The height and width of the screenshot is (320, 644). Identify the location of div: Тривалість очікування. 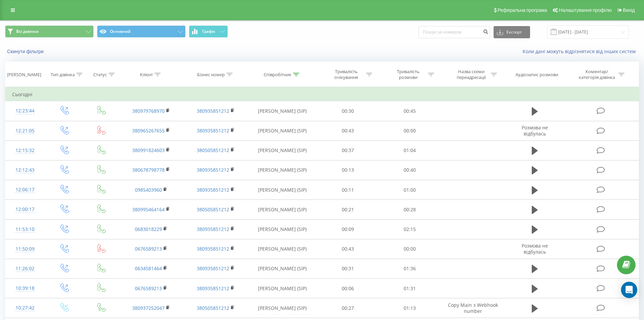
(346, 75).